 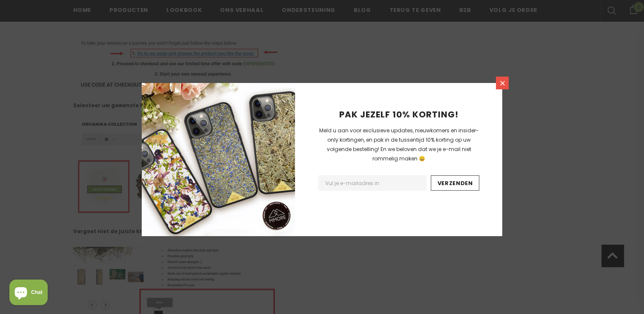 What do you see at coordinates (455, 183) in the screenshot?
I see `input: Verzenden` at bounding box center [455, 183].